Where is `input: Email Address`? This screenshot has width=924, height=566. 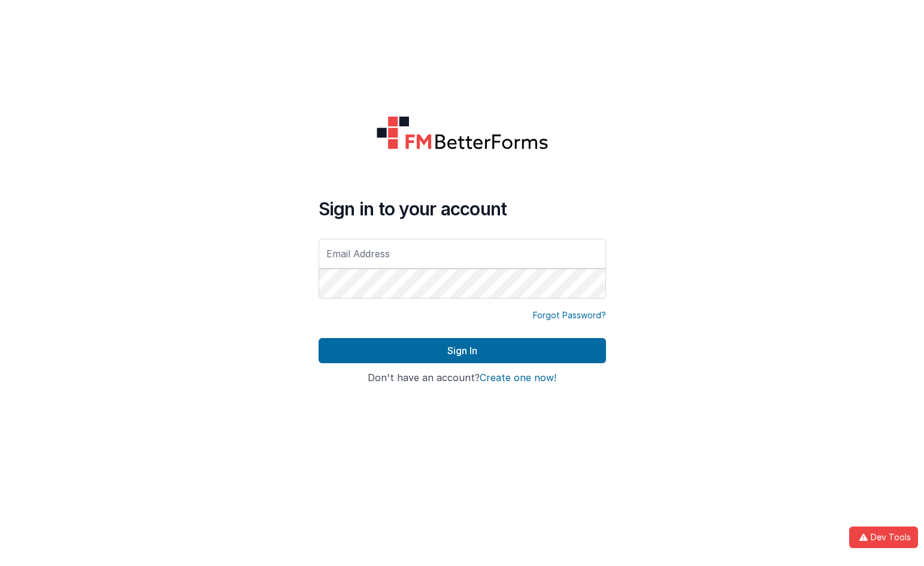 input: Email Address is located at coordinates (462, 254).